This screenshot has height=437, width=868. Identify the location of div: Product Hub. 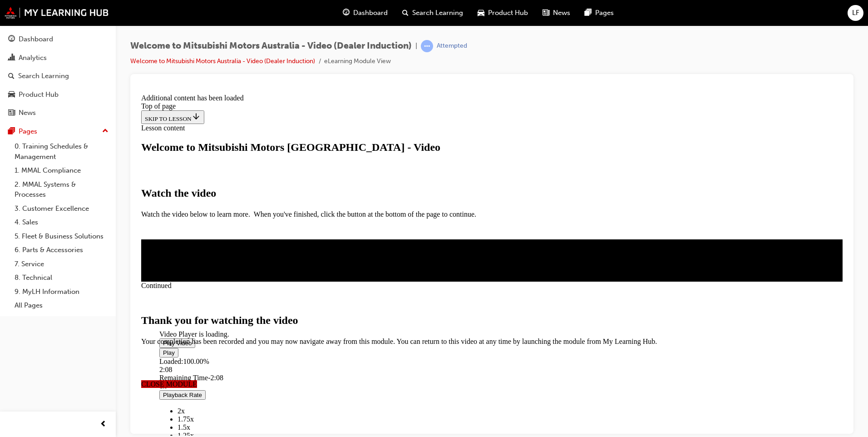
(39, 95).